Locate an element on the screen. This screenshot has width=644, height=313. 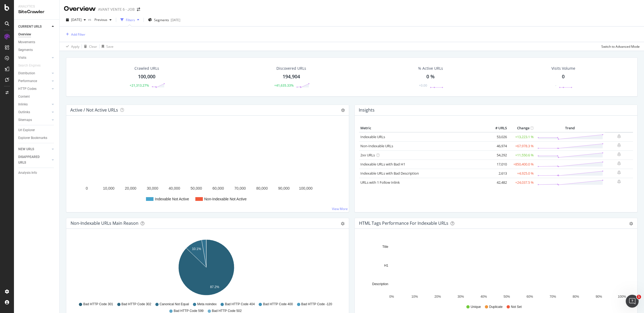
th: # URLS is located at coordinates (498, 128).